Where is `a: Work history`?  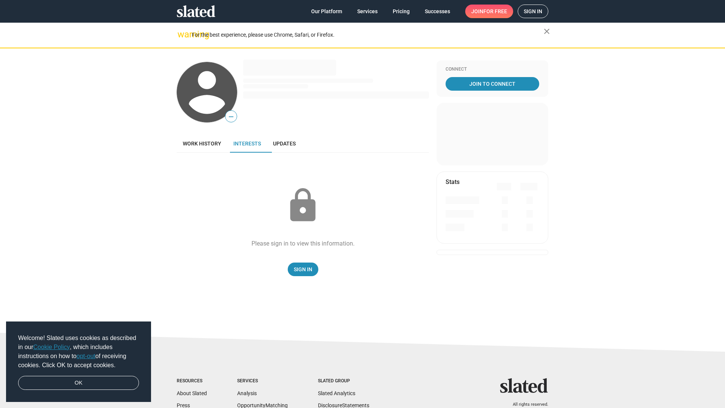 a: Work history is located at coordinates (202, 143).